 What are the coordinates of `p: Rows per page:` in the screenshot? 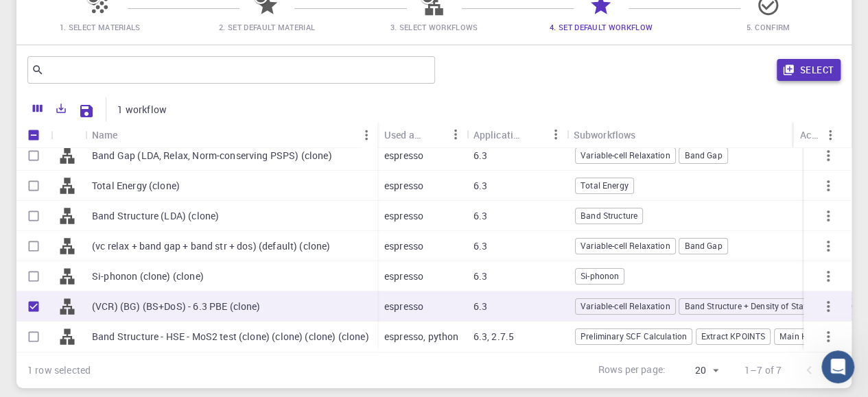 It's located at (633, 371).